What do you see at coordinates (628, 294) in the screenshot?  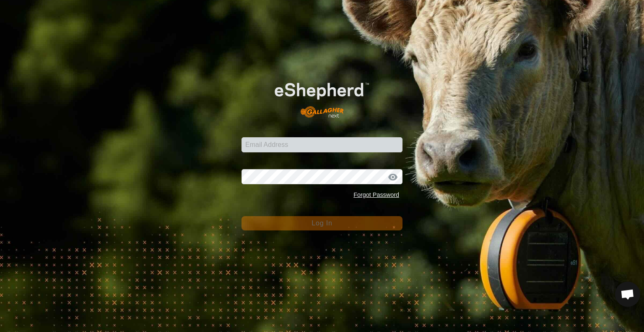 I see `div: Open chat` at bounding box center [628, 294].